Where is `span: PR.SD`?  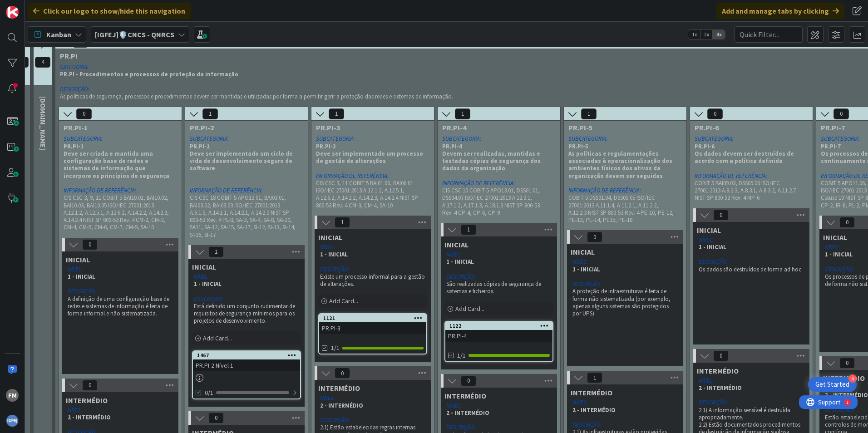
span: PR.SD is located at coordinates (43, 123).